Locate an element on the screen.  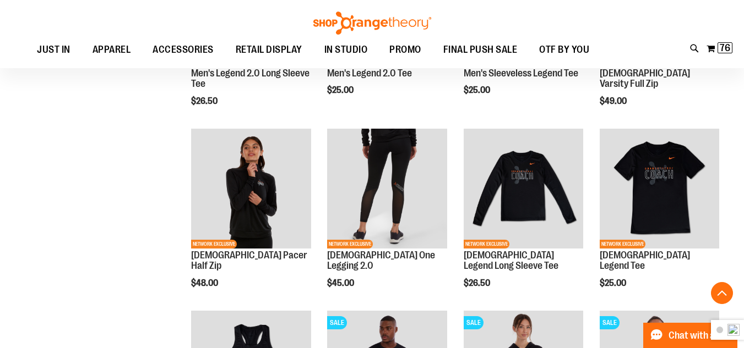
a: PROMO is located at coordinates (405, 50).